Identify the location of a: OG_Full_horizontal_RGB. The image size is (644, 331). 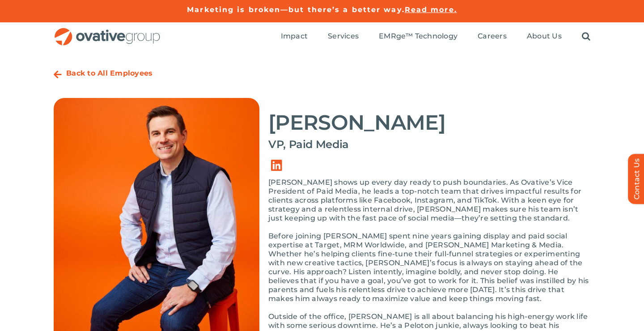
(107, 31).